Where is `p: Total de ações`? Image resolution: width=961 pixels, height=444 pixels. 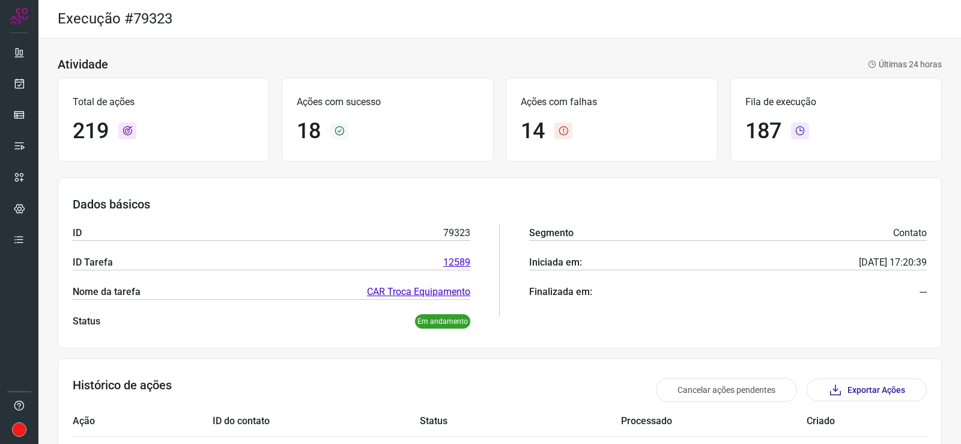
p: Total de ações is located at coordinates (163, 102).